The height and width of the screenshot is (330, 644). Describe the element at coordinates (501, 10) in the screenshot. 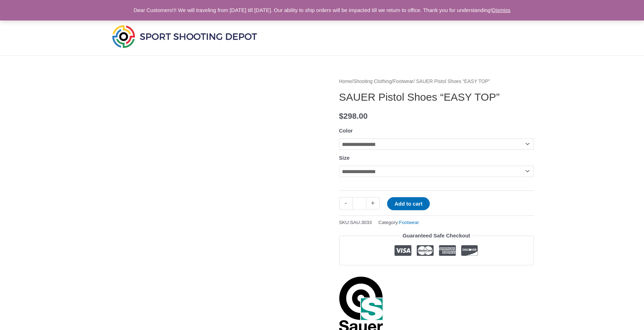

I see `a: Dismiss` at that location.